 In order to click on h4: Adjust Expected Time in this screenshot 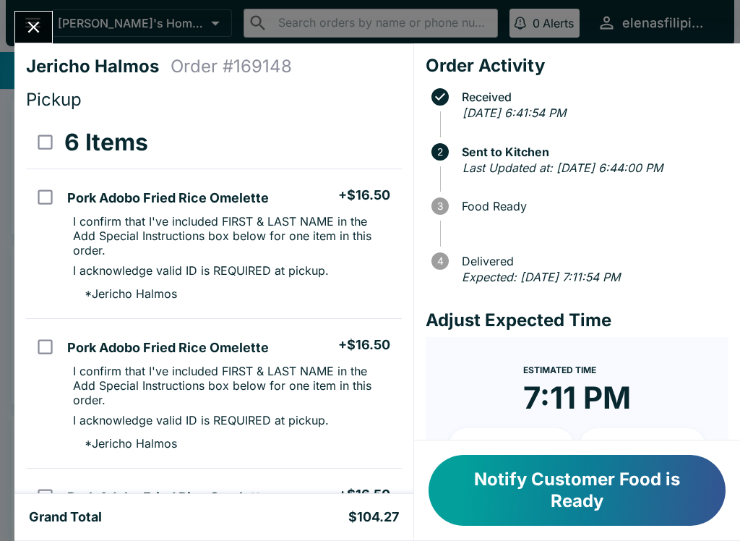, I will do `click(577, 320)`.